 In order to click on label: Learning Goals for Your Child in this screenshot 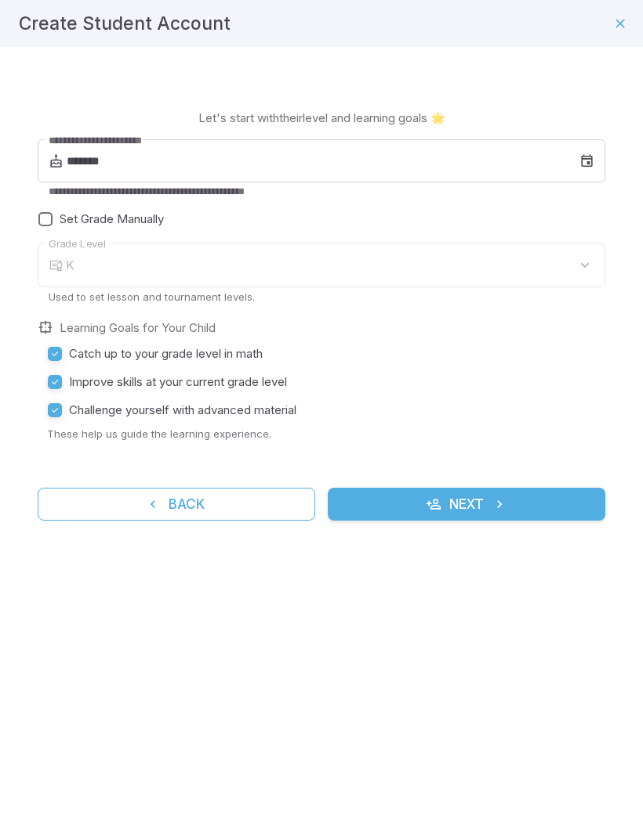, I will do `click(137, 328)`.